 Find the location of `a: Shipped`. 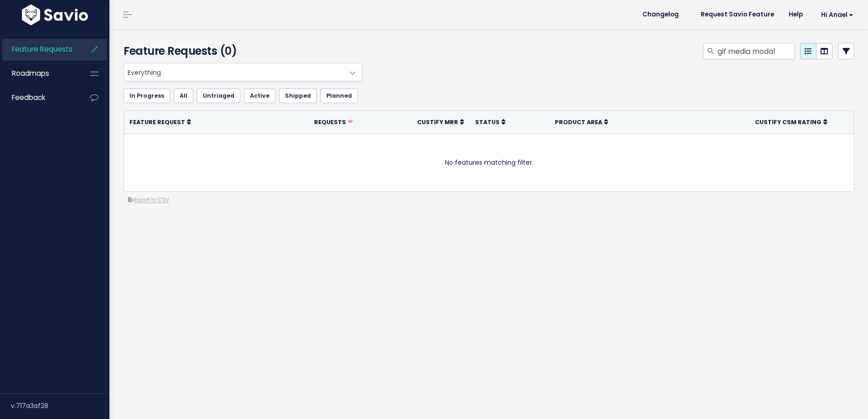

a: Shipped is located at coordinates (298, 96).